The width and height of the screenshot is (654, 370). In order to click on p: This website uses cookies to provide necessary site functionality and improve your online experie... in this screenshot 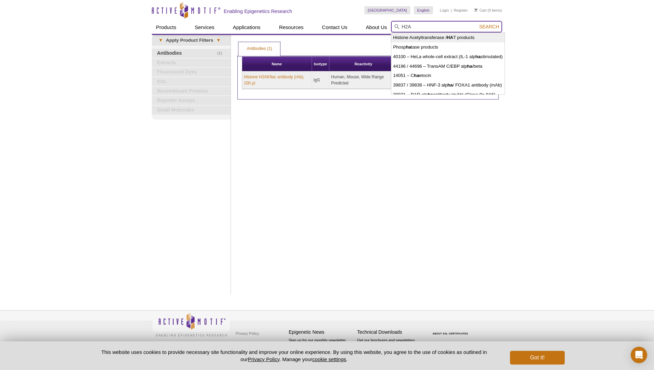, I will do `click(294, 356)`.